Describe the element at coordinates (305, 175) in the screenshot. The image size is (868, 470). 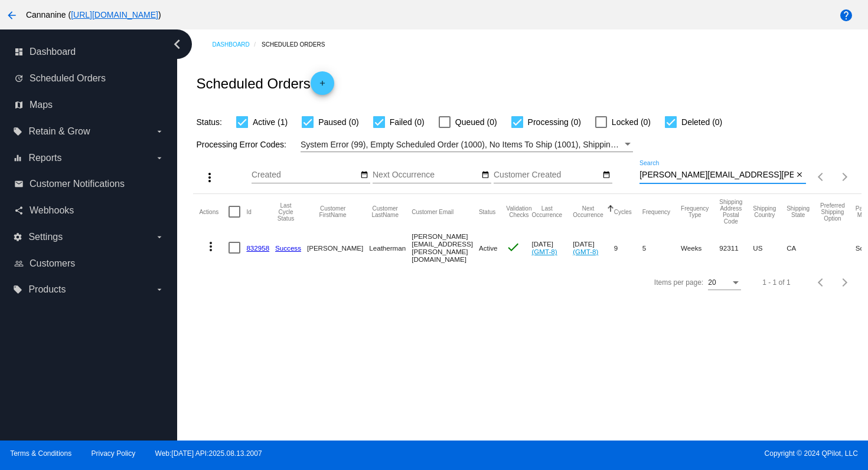
I see `input: Created` at that location.